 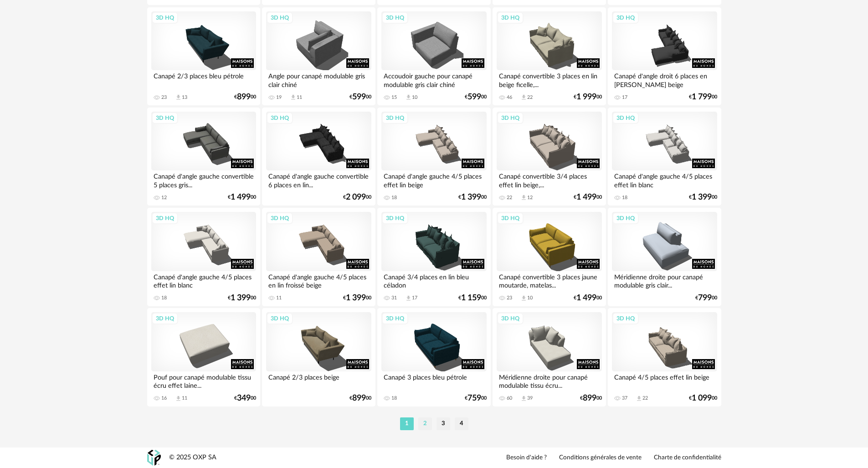 What do you see at coordinates (279, 97) in the screenshot?
I see `div: 19` at bounding box center [279, 97].